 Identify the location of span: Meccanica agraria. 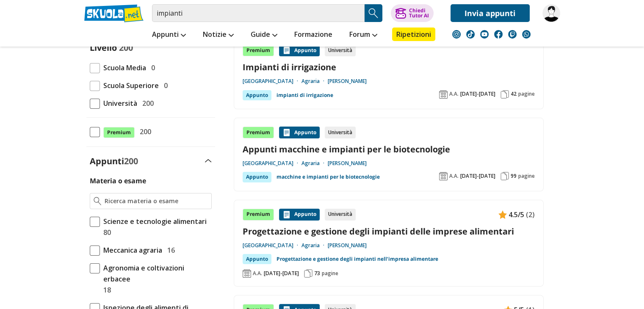
(131, 250).